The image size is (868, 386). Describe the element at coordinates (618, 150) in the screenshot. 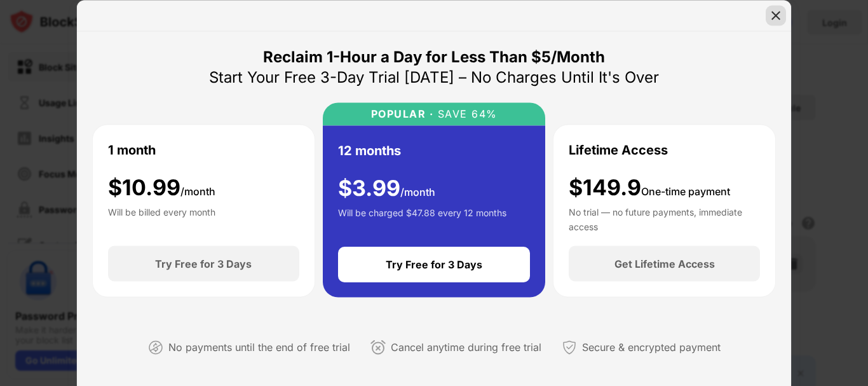

I see `div: Lifetime Access` at that location.